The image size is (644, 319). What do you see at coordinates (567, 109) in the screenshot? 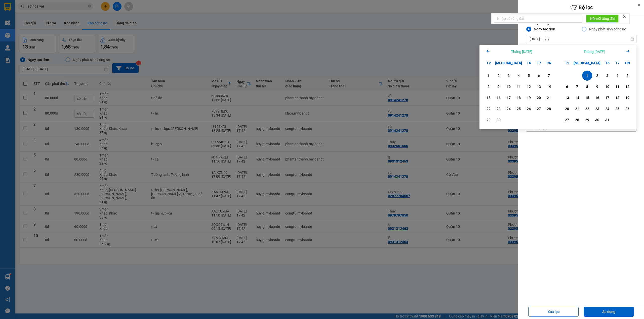
I see `div: Choose Thứ Hai, tháng 10 20 2025. It's available.` at bounding box center [567, 109].